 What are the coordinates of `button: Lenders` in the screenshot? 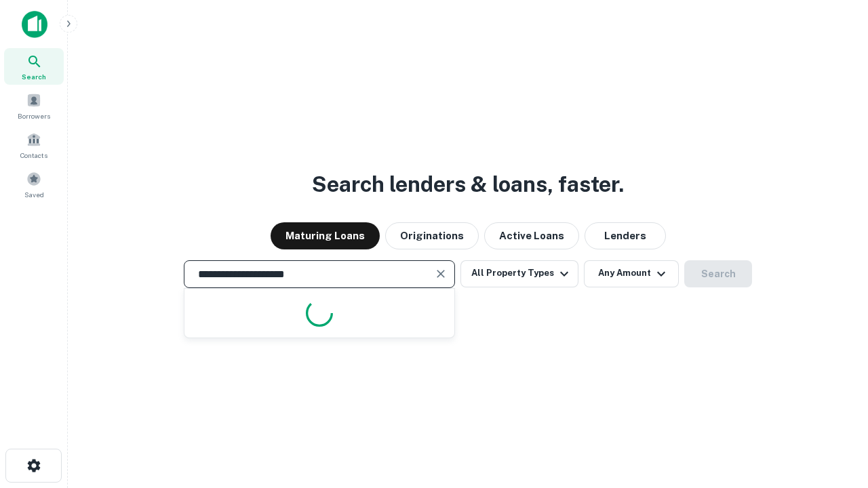 It's located at (626, 236).